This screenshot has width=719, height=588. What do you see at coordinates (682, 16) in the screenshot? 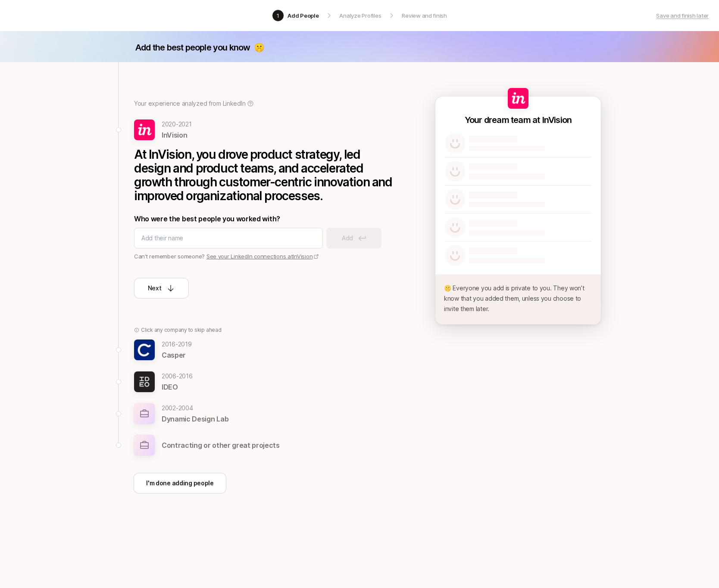
I see `p: Save and finish later` at bounding box center [682, 16].